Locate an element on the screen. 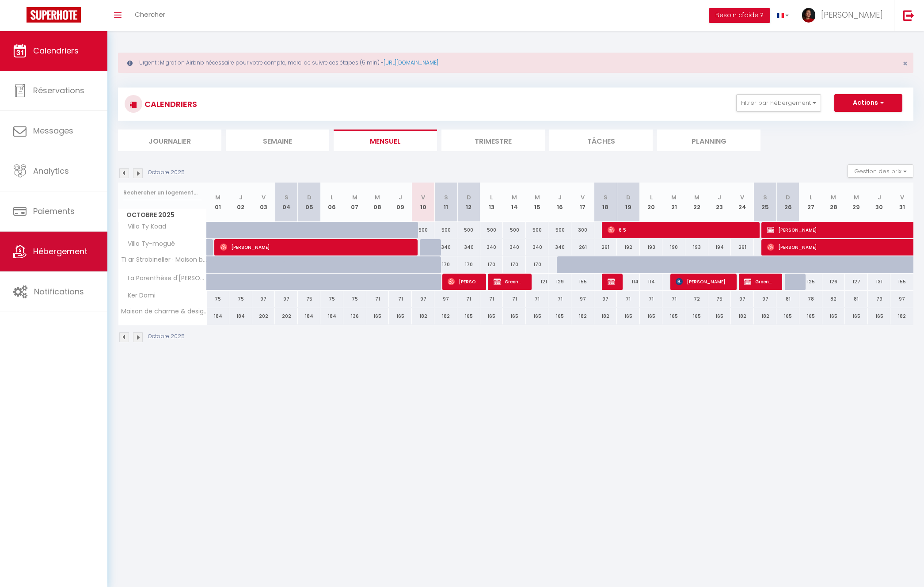  span: Octobre 2025 is located at coordinates (162, 215).